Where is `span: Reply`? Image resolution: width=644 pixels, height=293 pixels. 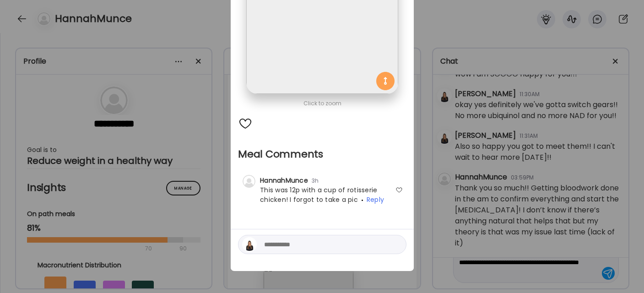
span: Reply is located at coordinates (375, 199).